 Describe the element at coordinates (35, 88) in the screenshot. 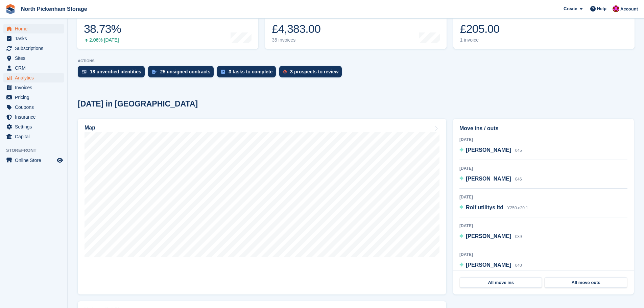

I see `span: Invoices` at that location.